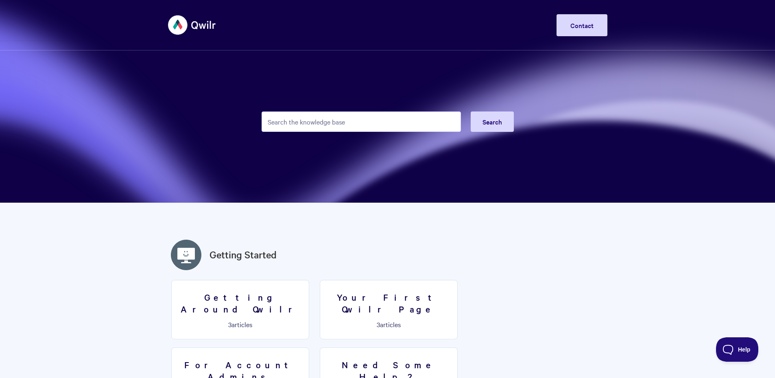 The height and width of the screenshot is (378, 775). I want to click on img: Qwilr Help Center, so click(192, 25).